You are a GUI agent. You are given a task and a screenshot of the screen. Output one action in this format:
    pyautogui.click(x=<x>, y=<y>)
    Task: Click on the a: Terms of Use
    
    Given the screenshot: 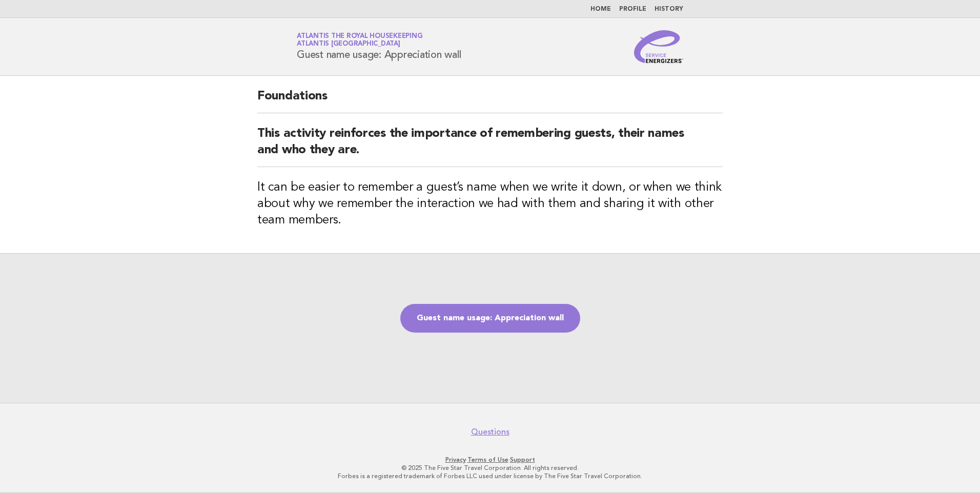 What is the action you would take?
    pyautogui.click(x=488, y=460)
    